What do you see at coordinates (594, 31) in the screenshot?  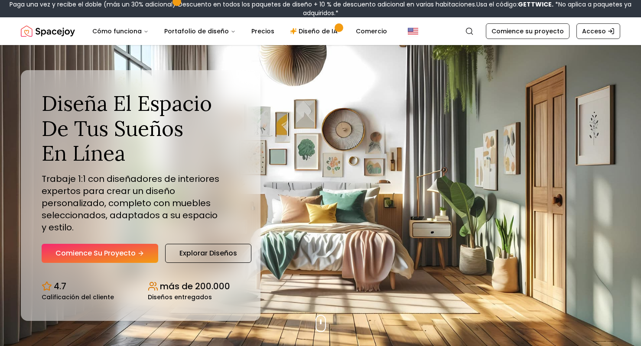 I see `font: Acceso` at bounding box center [594, 31].